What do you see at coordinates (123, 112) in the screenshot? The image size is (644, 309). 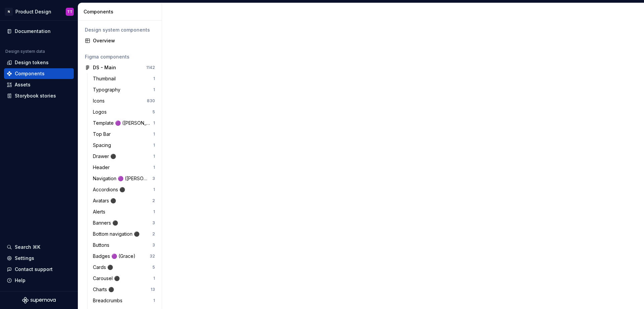 I see `a: Logos5` at bounding box center [123, 112].